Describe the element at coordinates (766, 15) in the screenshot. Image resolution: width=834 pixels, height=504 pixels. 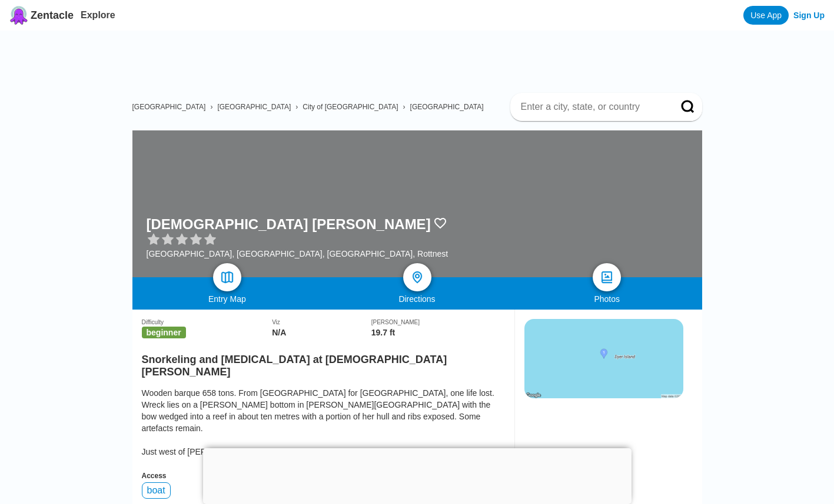
I see `a: Use App` at that location.